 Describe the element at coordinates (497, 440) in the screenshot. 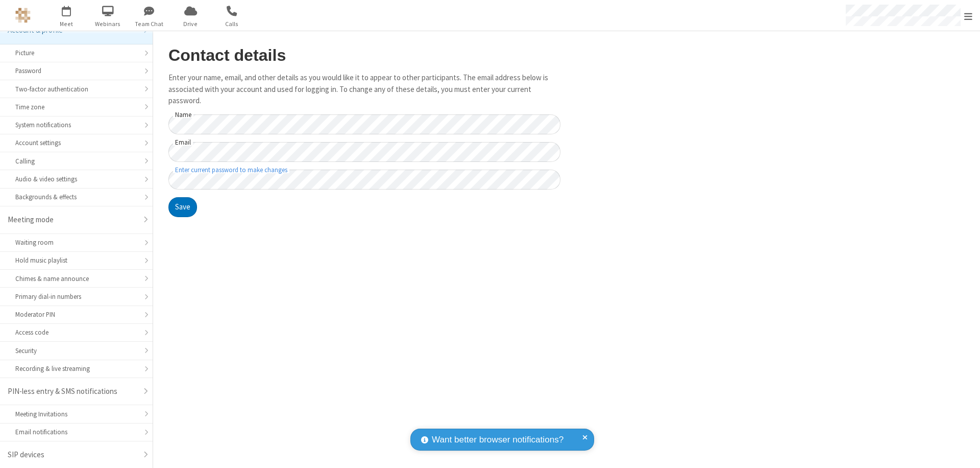

I see `span: Want better browser notifications?` at that location.